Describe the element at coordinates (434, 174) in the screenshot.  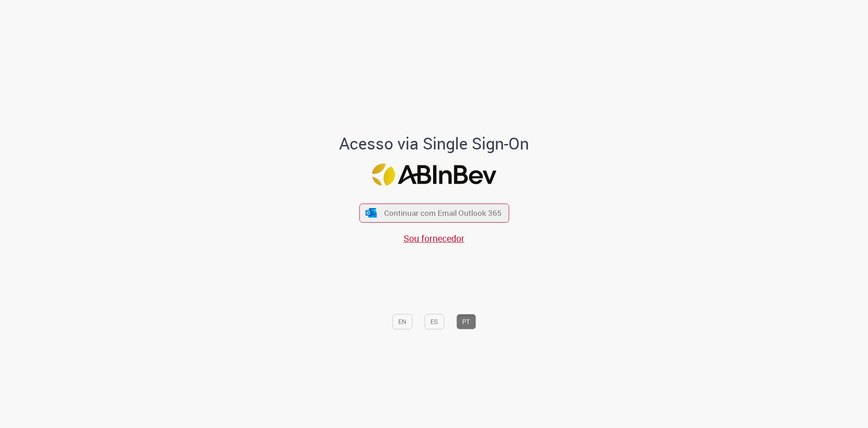
I see `img: Logo ABInBev` at that location.